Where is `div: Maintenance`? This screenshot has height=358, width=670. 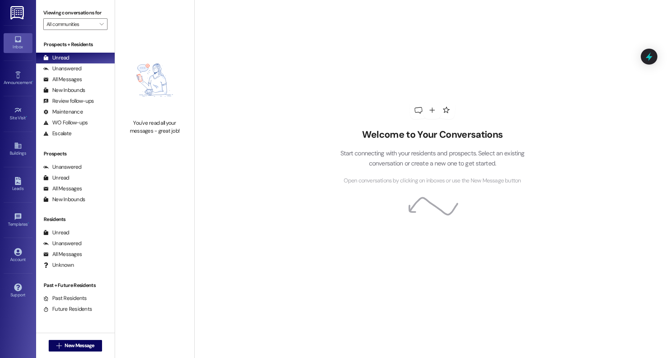
div: Maintenance is located at coordinates (63, 112).